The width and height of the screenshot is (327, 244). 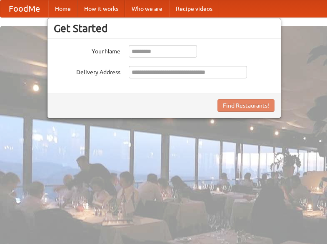 I want to click on label: Your Name, so click(x=87, y=50).